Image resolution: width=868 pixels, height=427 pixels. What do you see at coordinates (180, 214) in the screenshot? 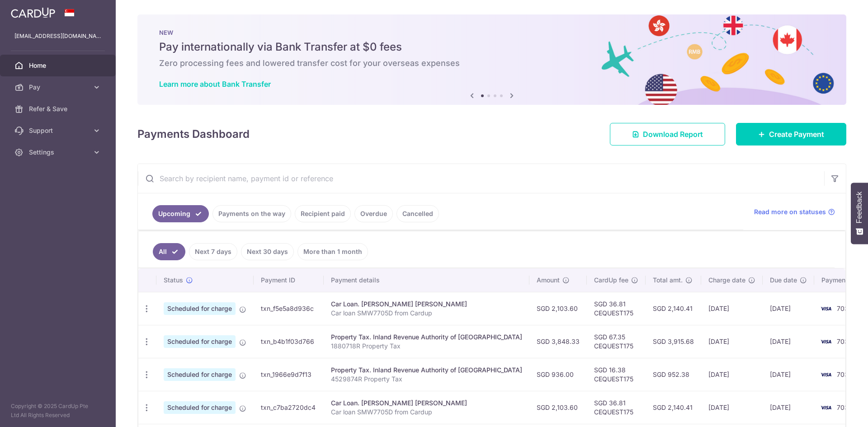
I see `a: Upcoming` at bounding box center [180, 214].